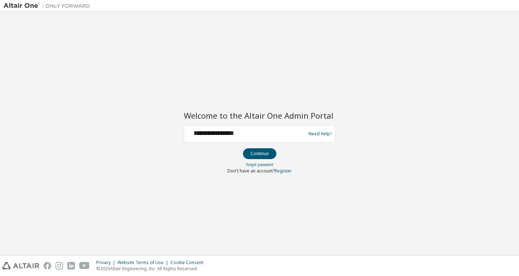  Describe the element at coordinates (260, 154) in the screenshot. I see `button: Continue` at that location.